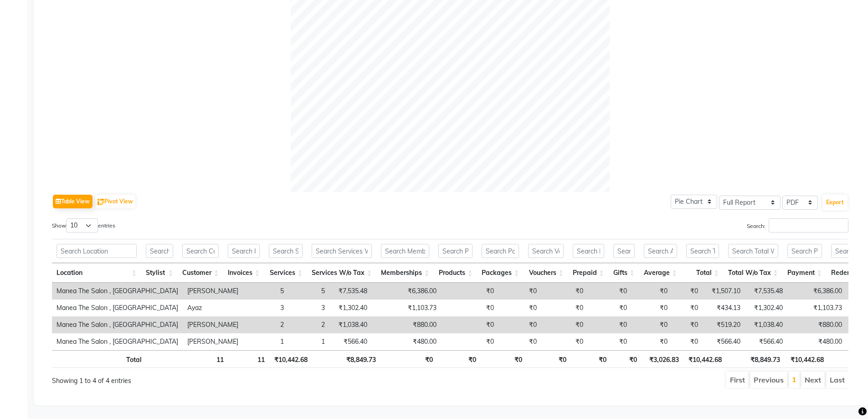 This screenshot has height=419, width=868. Describe the element at coordinates (804, 251) in the screenshot. I see `input: Search Payment` at that location.